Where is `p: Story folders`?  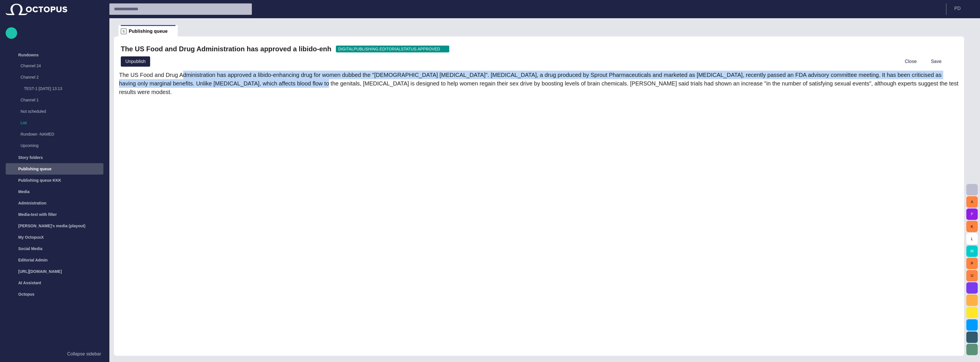 p: Story folders is located at coordinates (30, 158).